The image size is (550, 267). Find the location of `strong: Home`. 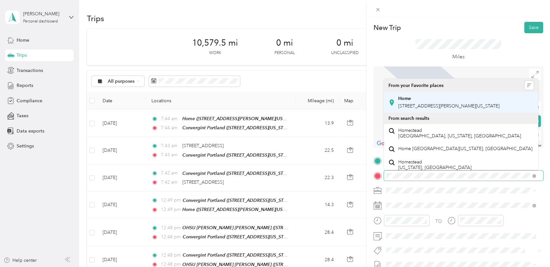

strong: Home is located at coordinates (404, 99).